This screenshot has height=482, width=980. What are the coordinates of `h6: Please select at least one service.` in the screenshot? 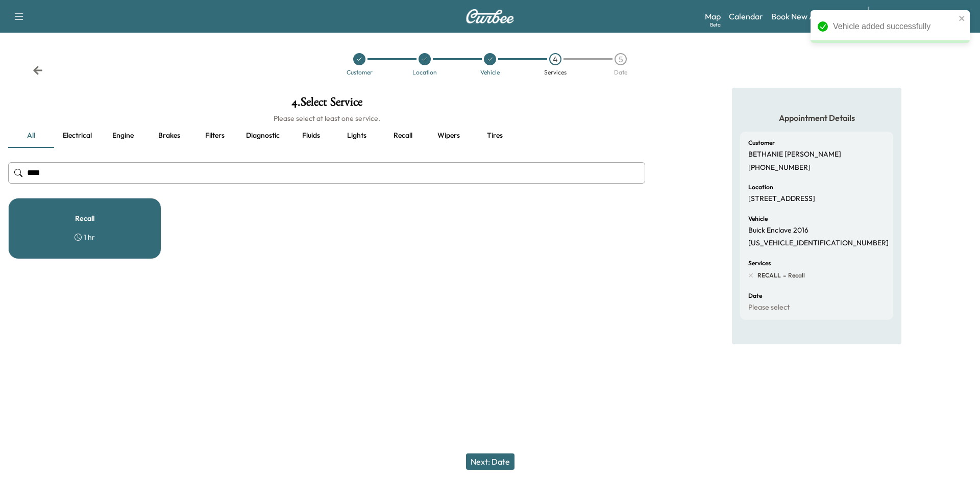 It's located at (327, 119).